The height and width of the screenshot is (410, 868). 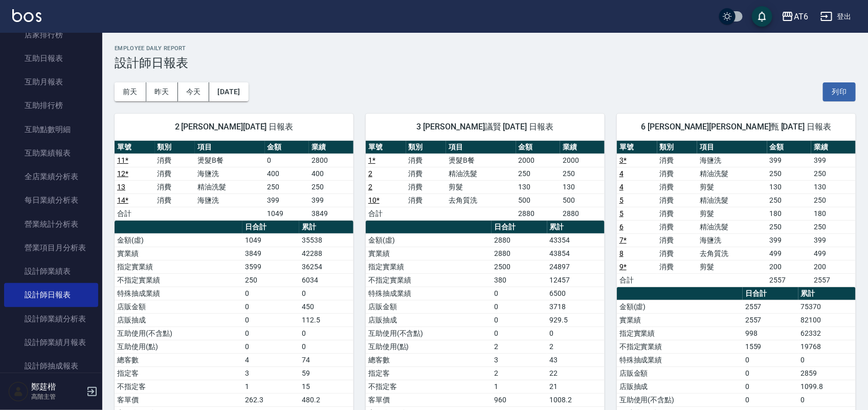 What do you see at coordinates (576, 293) in the screenshot?
I see `td: 6500` at bounding box center [576, 293].